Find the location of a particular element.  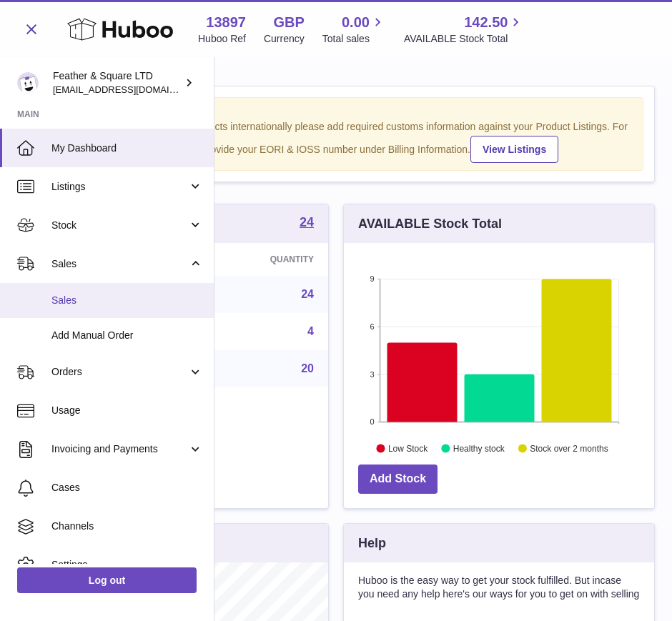

div: Huboo Ref is located at coordinates (222, 39).